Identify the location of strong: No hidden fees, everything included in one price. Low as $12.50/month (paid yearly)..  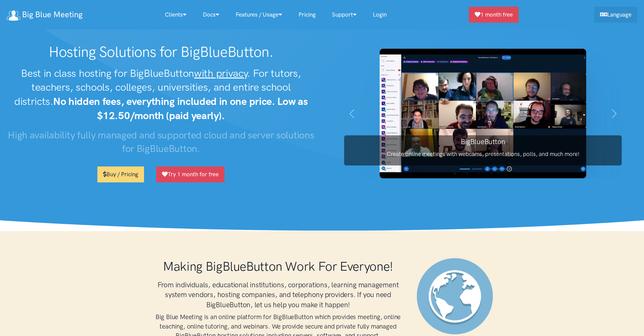
(180, 108).